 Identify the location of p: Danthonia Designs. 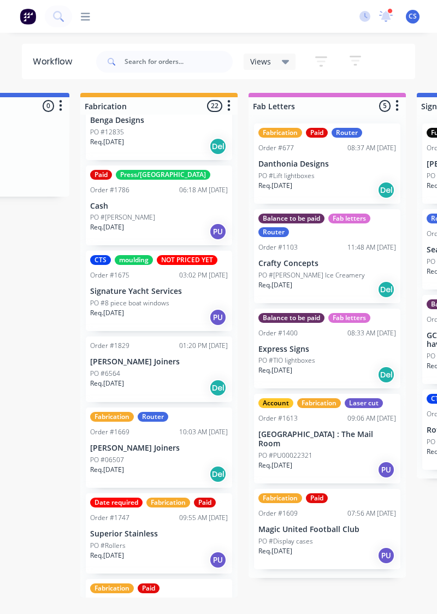
(327, 164).